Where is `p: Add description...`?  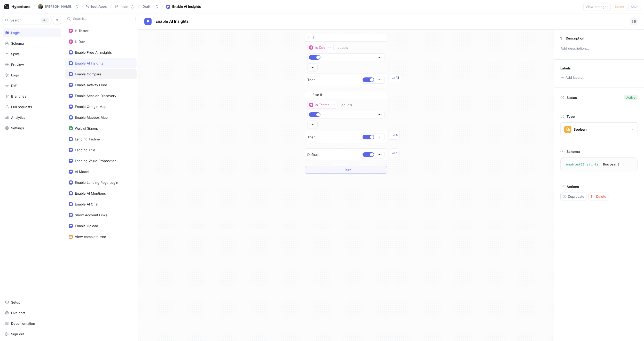 p: Add description... is located at coordinates (599, 48).